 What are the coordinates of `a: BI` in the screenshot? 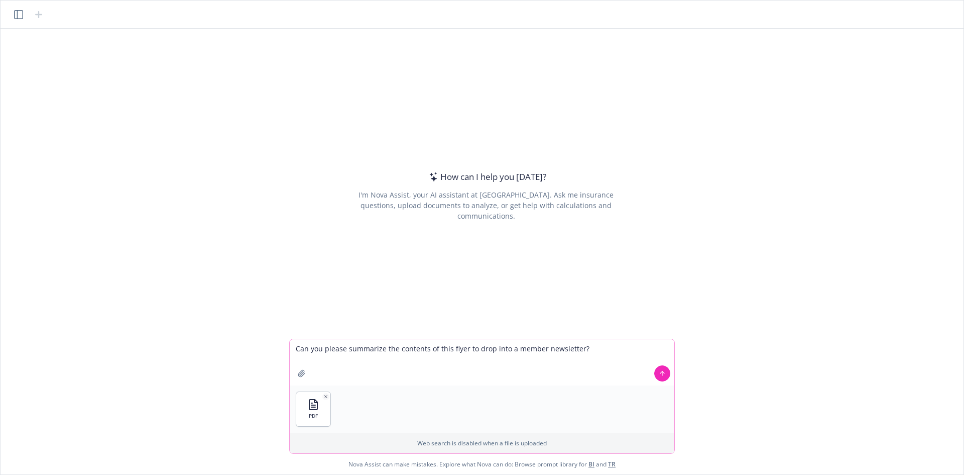 It's located at (592, 464).